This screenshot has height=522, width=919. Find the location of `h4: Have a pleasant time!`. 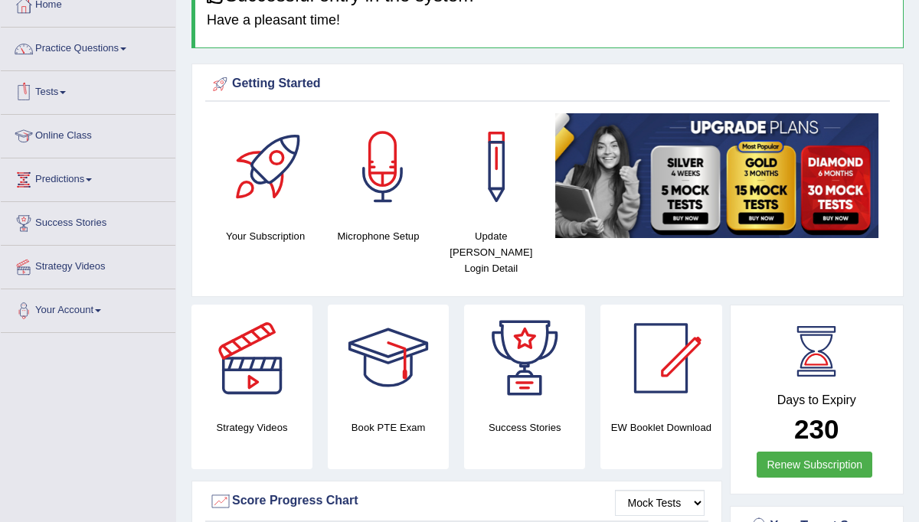

h4: Have a pleasant time! is located at coordinates (549, 21).